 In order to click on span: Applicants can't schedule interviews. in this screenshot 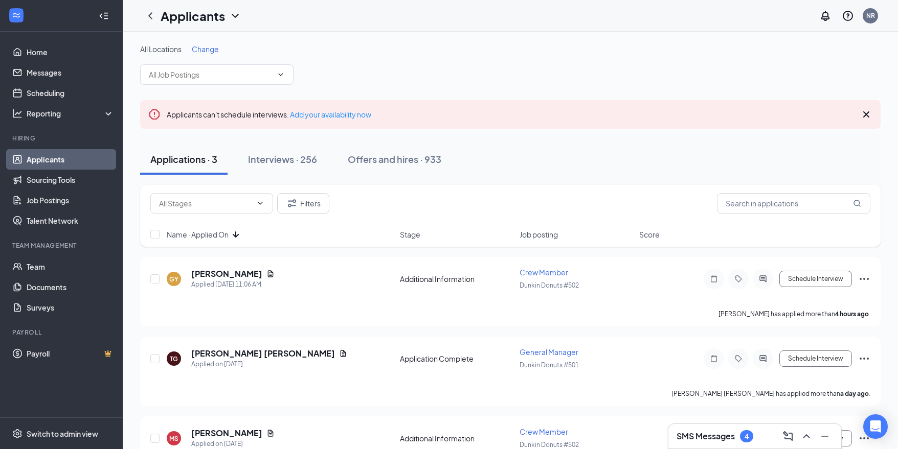, I will do `click(269, 115)`.